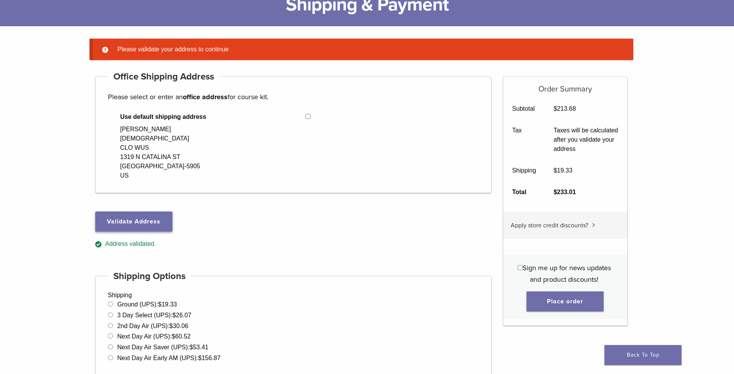  What do you see at coordinates (565, 85) in the screenshot?
I see `h5: Order Summary` at bounding box center [565, 85].